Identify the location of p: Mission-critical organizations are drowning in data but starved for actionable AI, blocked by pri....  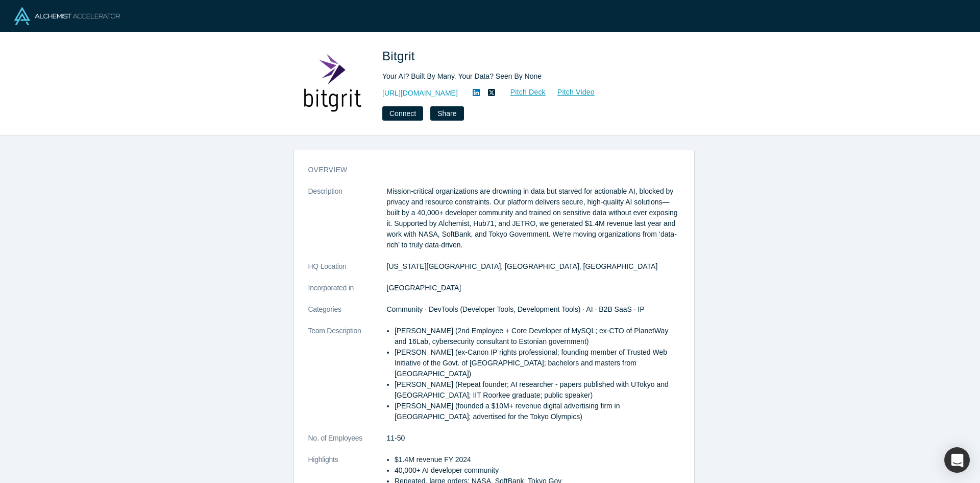
(534, 218).